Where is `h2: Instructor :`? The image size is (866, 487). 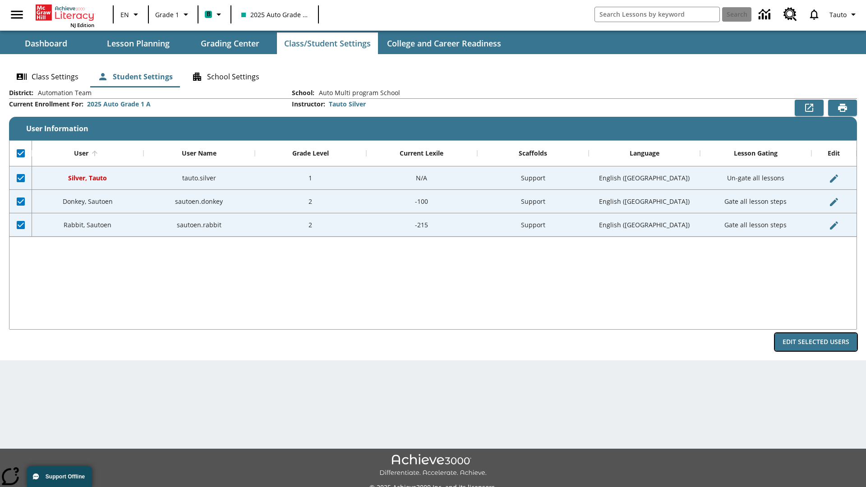 h2: Instructor : is located at coordinates (308, 104).